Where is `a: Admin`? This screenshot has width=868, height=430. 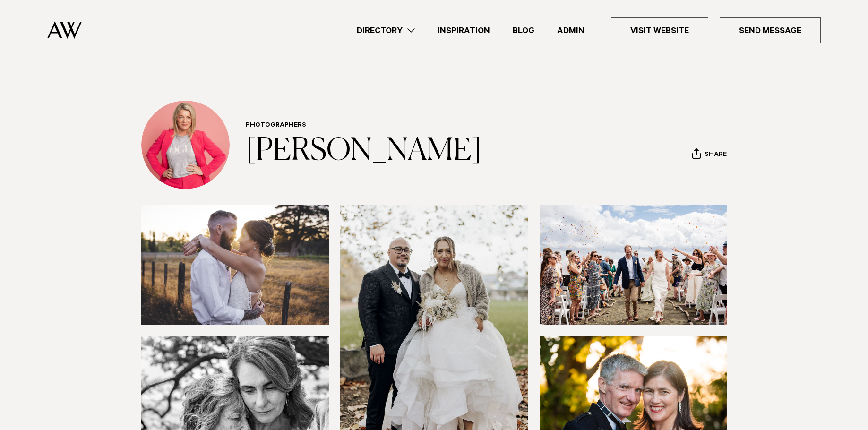 a: Admin is located at coordinates (570, 30).